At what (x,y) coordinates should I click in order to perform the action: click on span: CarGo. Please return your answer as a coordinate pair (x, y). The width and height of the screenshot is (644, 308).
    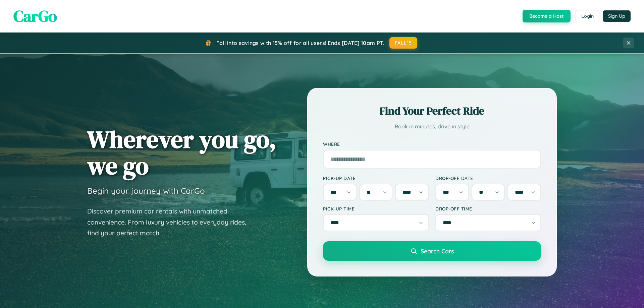
    Looking at the image, I should click on (35, 16).